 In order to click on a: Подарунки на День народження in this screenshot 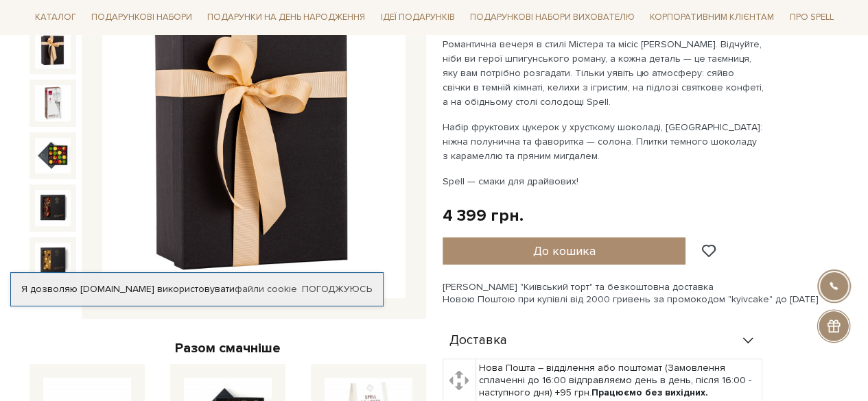, I will do `click(286, 17)`.